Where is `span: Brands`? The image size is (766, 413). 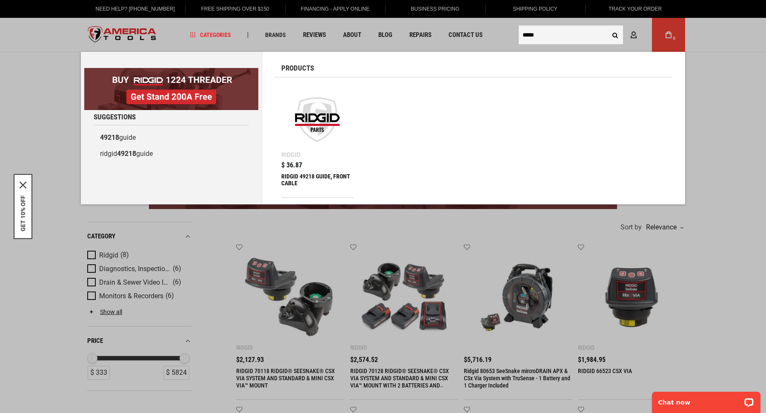 span: Brands is located at coordinates (275, 35).